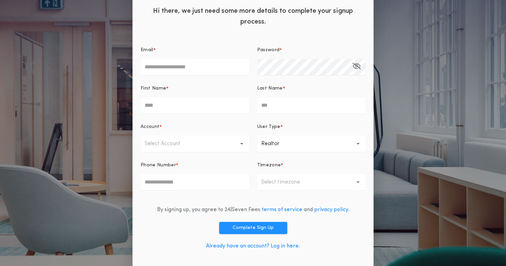 The width and height of the screenshot is (506, 266). What do you see at coordinates (276, 144) in the screenshot?
I see `p: Realtor` at bounding box center [276, 144].